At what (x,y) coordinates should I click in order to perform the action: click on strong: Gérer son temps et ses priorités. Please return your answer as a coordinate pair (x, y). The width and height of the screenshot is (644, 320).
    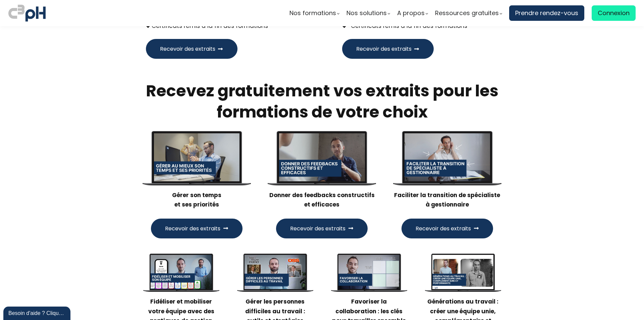
    Looking at the image, I should click on (196, 200).